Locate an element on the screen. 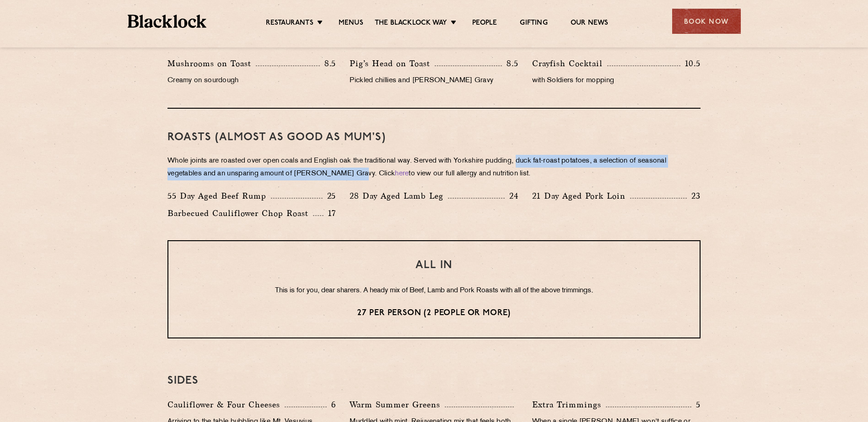 The width and height of the screenshot is (868, 422). img: BL_Textured_Logo-footer-cropped.svg is located at coordinates (167, 21).